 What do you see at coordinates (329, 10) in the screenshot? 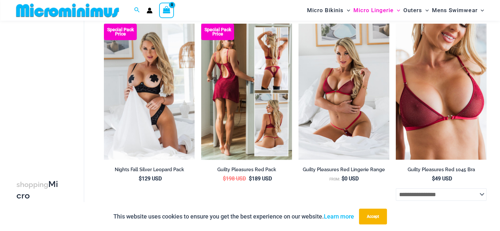
I see `a: Micro BikinisMenu ToggleMenu Toggle` at bounding box center [329, 10].